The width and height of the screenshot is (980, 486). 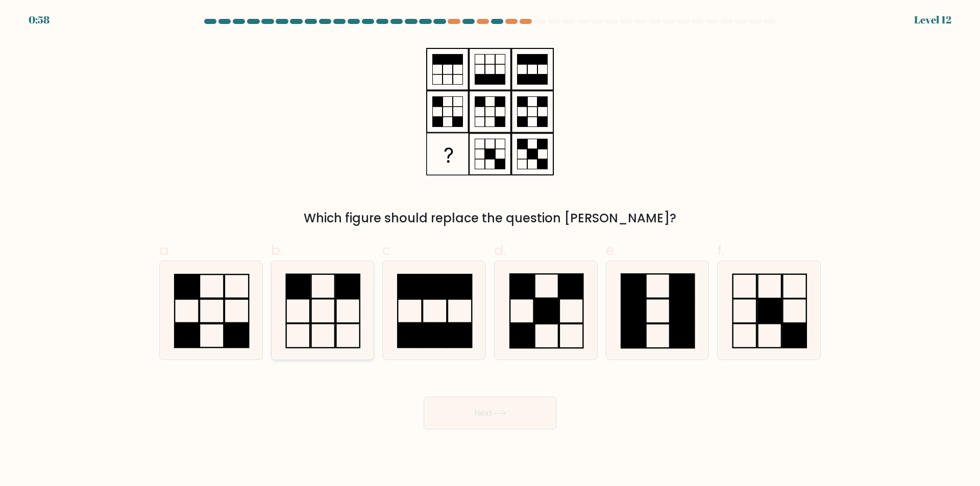 What do you see at coordinates (611, 250) in the screenshot?
I see `span: e.` at bounding box center [611, 250].